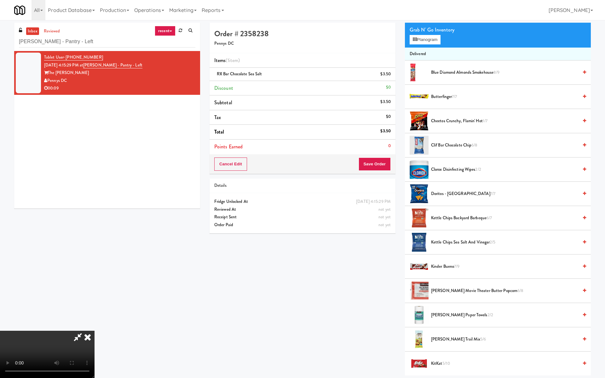 The width and height of the screenshot is (605, 378). What do you see at coordinates (302, 217) in the screenshot?
I see `div: Receipt Sent` at bounding box center [302, 217].